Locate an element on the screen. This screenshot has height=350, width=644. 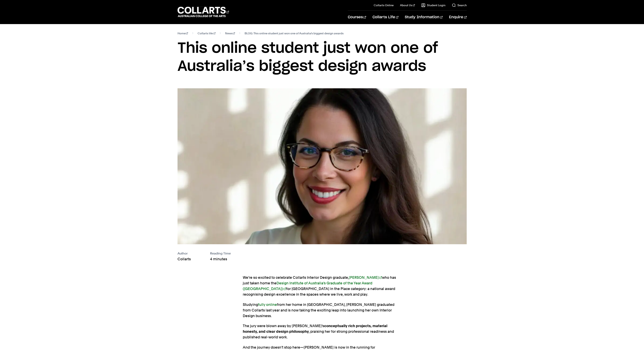
a: Collarts life is located at coordinates (206, 33).